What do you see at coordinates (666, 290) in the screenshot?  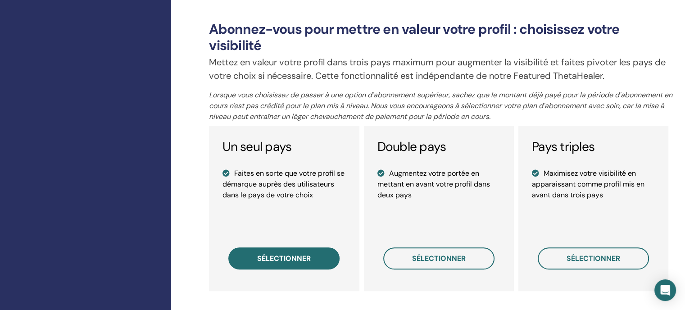 I see `div: Open Intercom Messenger` at bounding box center [666, 290].